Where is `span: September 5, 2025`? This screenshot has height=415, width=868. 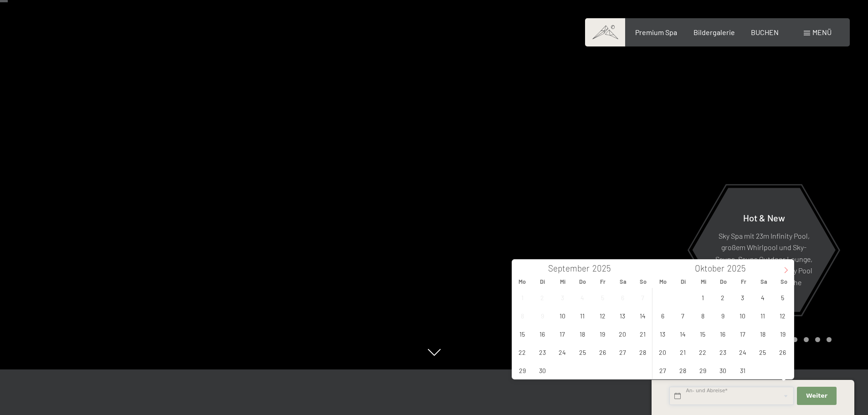
span: September 5, 2025 is located at coordinates (602, 297).